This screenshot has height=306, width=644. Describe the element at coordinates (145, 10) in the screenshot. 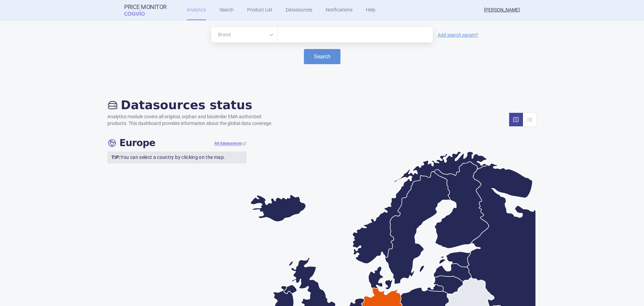

I see `a: Price MonitorCOGVIO` at that location.